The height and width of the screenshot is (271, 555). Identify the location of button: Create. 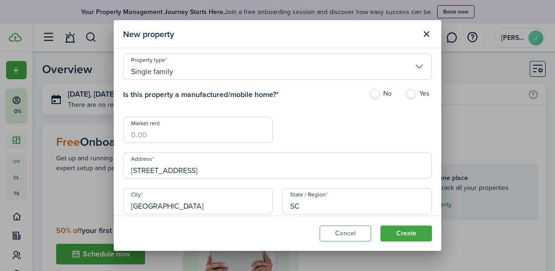
(406, 233).